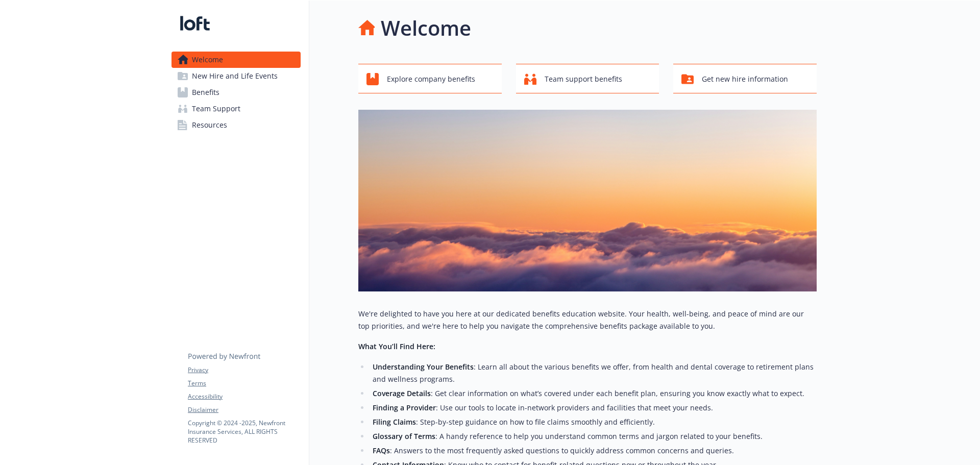 This screenshot has width=980, height=465. Describe the element at coordinates (244, 410) in the screenshot. I see `a: Disclaimer` at that location.